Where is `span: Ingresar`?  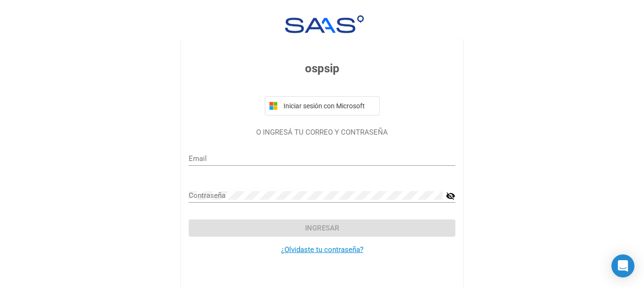
span: Ingresar is located at coordinates (322, 228).